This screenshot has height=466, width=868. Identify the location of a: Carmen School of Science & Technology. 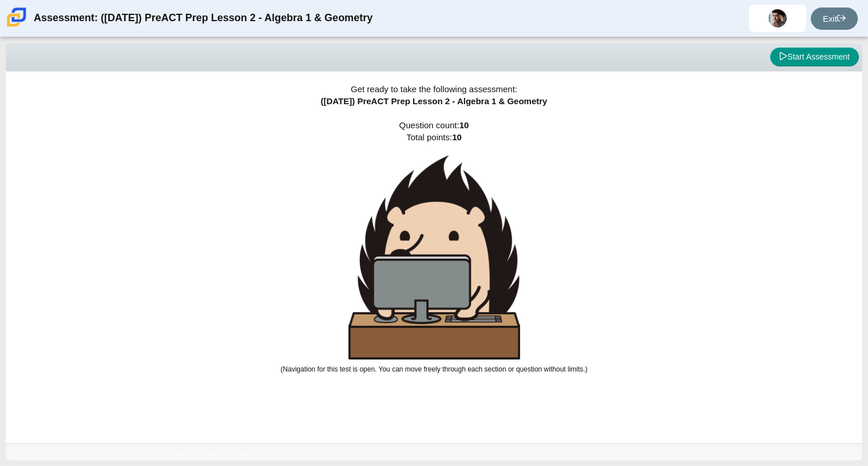
(17, 26).